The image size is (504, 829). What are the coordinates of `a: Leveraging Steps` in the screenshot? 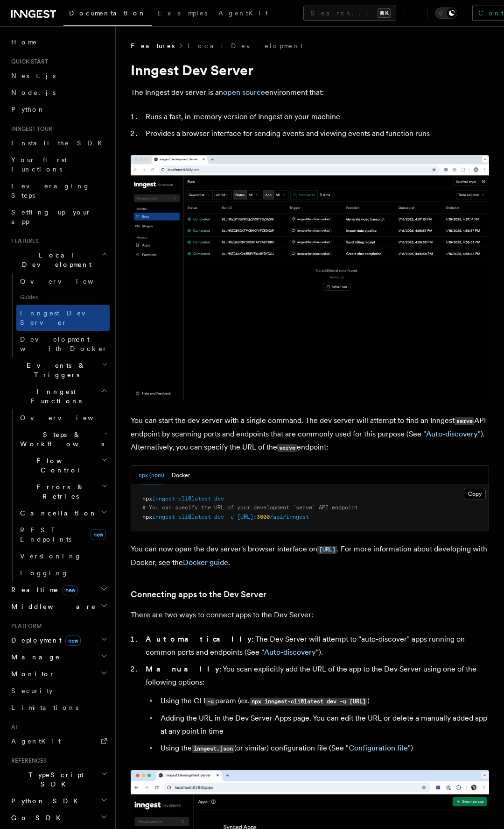 It's located at (59, 191).